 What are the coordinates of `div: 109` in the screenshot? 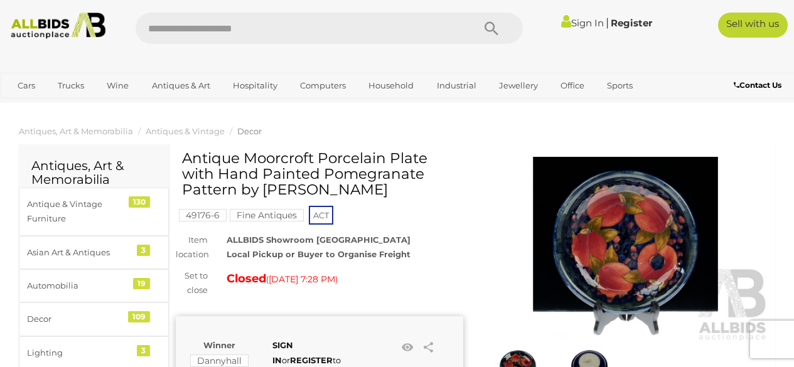 It's located at (139, 317).